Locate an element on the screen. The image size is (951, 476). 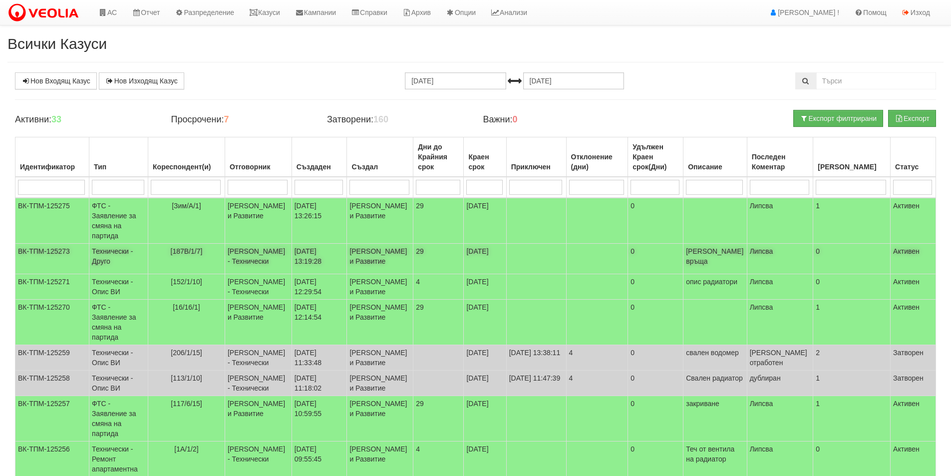
div: Идентификатор is located at coordinates (52, 167).